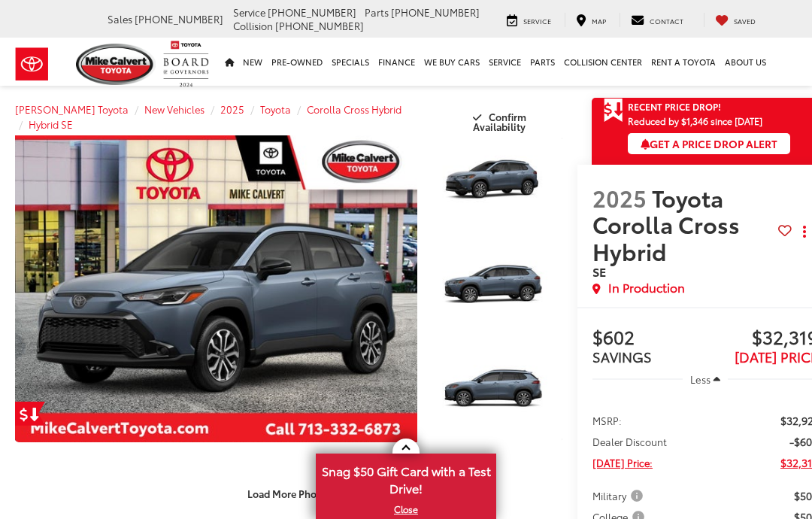 This screenshot has height=519, width=812. What do you see at coordinates (706, 379) in the screenshot?
I see `button: Less` at bounding box center [706, 379].